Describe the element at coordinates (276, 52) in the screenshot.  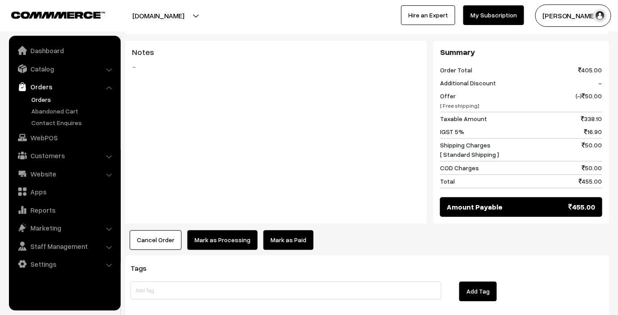
I see `h3: Notes` at that location.